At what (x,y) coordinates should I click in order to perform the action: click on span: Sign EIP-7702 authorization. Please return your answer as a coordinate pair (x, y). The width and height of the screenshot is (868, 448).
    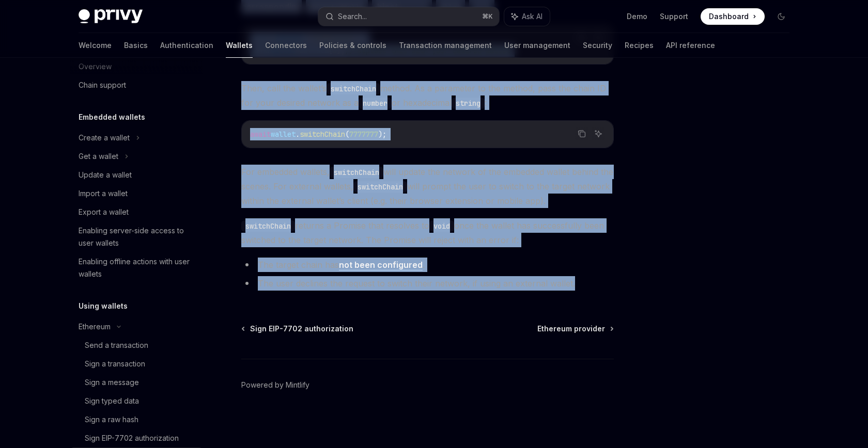
    Looking at the image, I should click on (302, 329).